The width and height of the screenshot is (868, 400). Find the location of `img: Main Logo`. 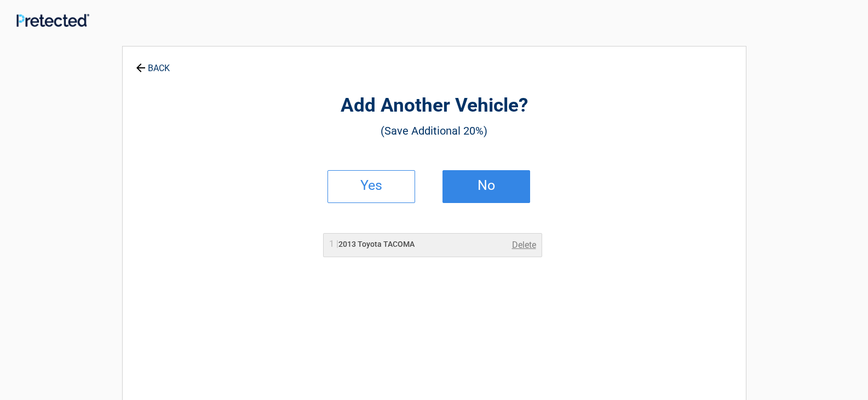

img: Main Logo is located at coordinates (53, 20).